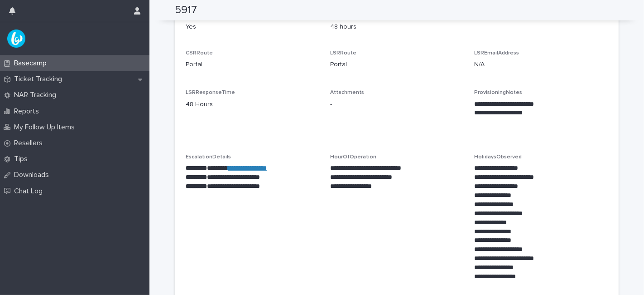  What do you see at coordinates (33, 175) in the screenshot?
I see `p: Downloads` at bounding box center [33, 175].